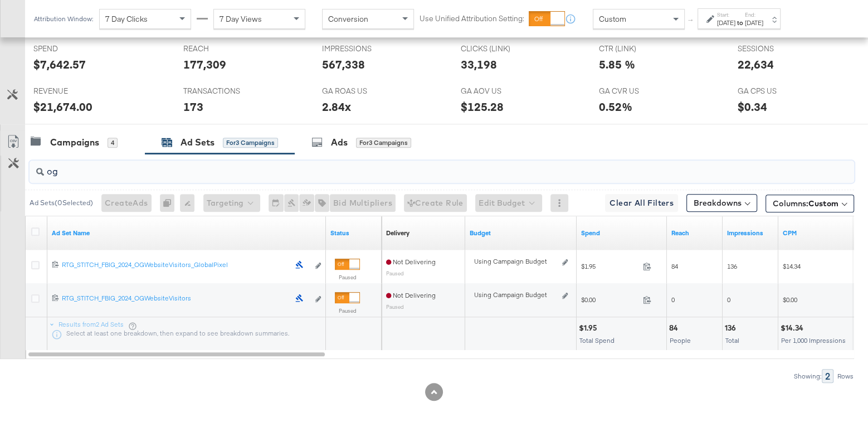 This screenshot has height=427, width=868. What do you see at coordinates (337, 106) in the screenshot?
I see `div: 2.84x` at bounding box center [337, 106].